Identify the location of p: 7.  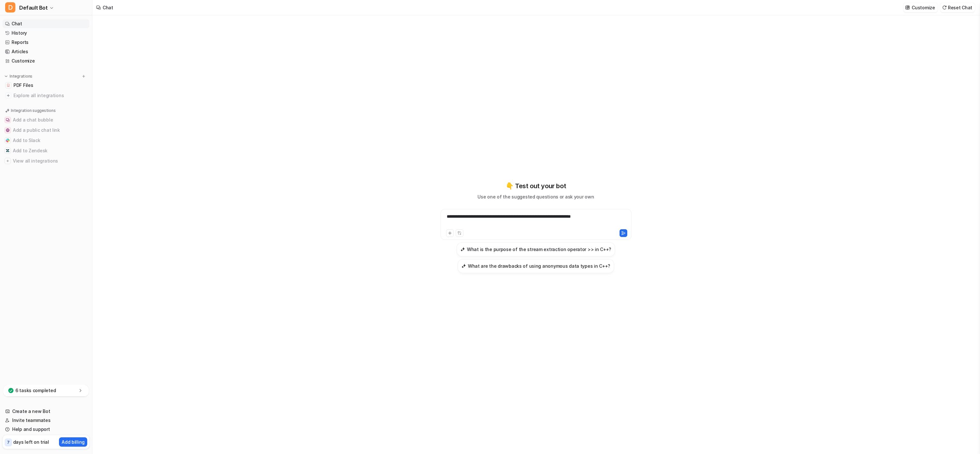
(9, 443).